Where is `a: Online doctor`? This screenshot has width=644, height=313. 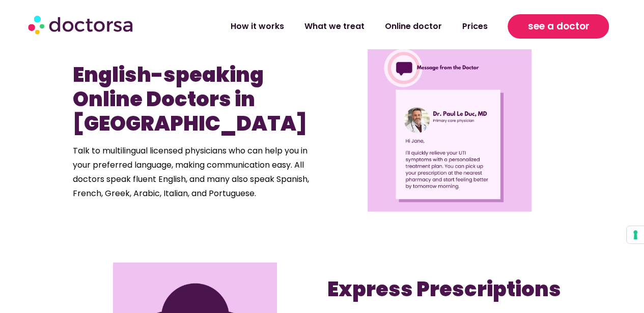 a: Online doctor is located at coordinates (413, 26).